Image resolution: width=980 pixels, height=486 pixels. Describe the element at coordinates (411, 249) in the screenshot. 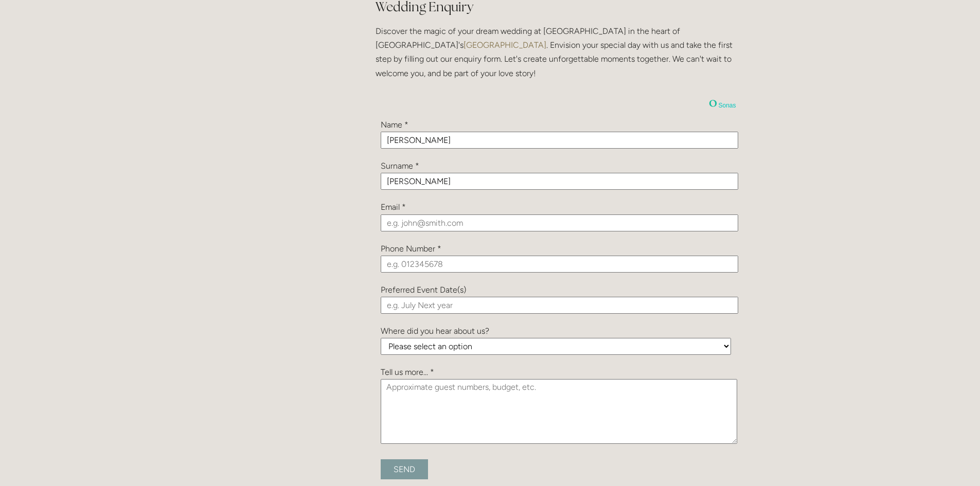

I see `label: Phone Number *` at that location.